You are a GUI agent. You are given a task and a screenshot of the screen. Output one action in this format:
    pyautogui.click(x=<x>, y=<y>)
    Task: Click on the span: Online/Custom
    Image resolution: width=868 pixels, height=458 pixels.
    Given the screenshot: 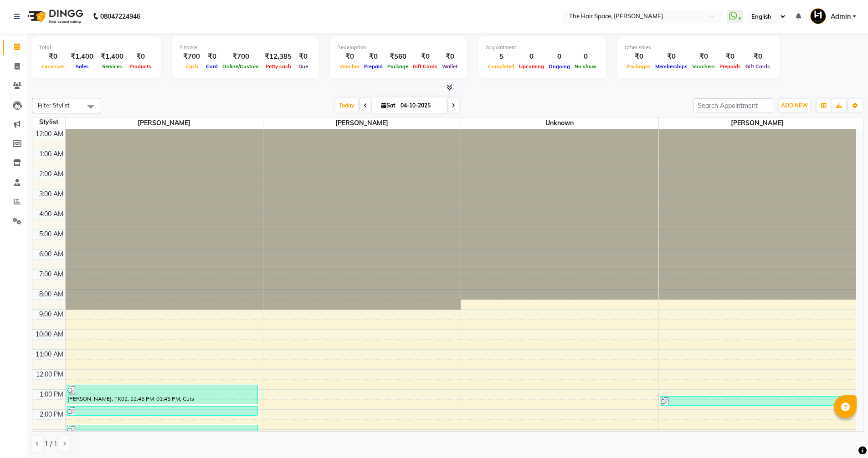 What is the action you would take?
    pyautogui.click(x=241, y=66)
    